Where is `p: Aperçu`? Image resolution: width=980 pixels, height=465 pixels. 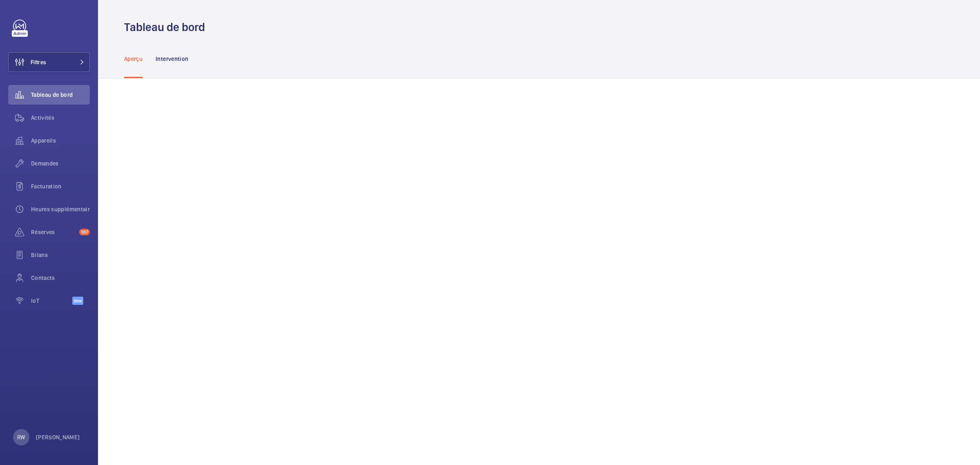
p: Aperçu is located at coordinates (133, 59).